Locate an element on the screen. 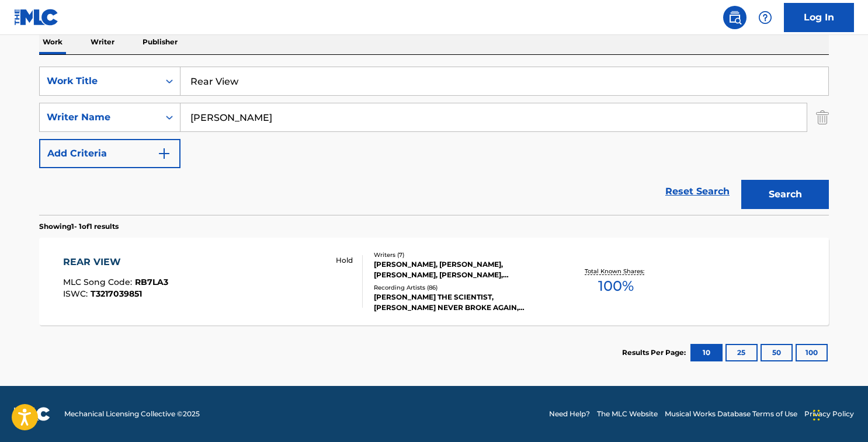  img: help is located at coordinates (765, 18).